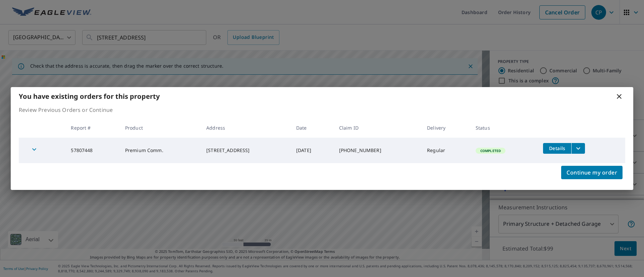 The width and height of the screenshot is (644, 277). Describe the element at coordinates (89, 96) in the screenshot. I see `b: You have existing orders for this property` at that location.